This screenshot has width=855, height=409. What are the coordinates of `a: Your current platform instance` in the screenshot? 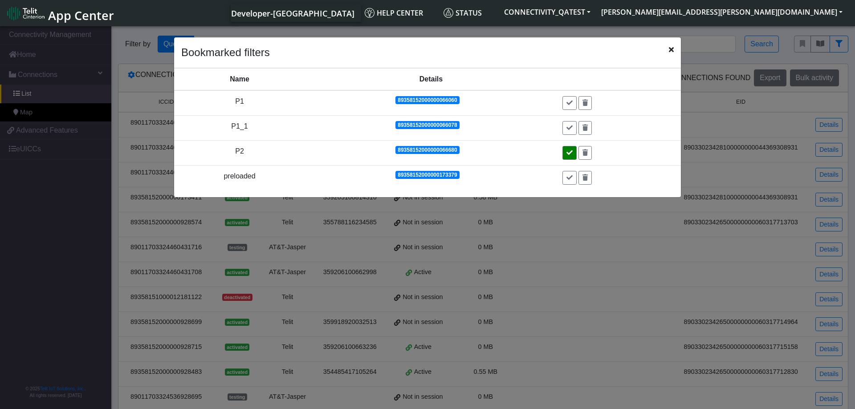 It's located at (292, 13).